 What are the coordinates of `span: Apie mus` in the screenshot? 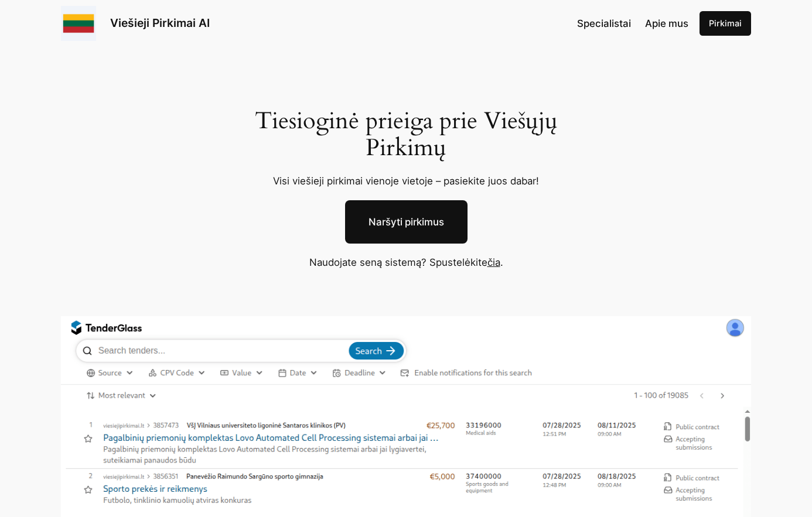 It's located at (666, 23).